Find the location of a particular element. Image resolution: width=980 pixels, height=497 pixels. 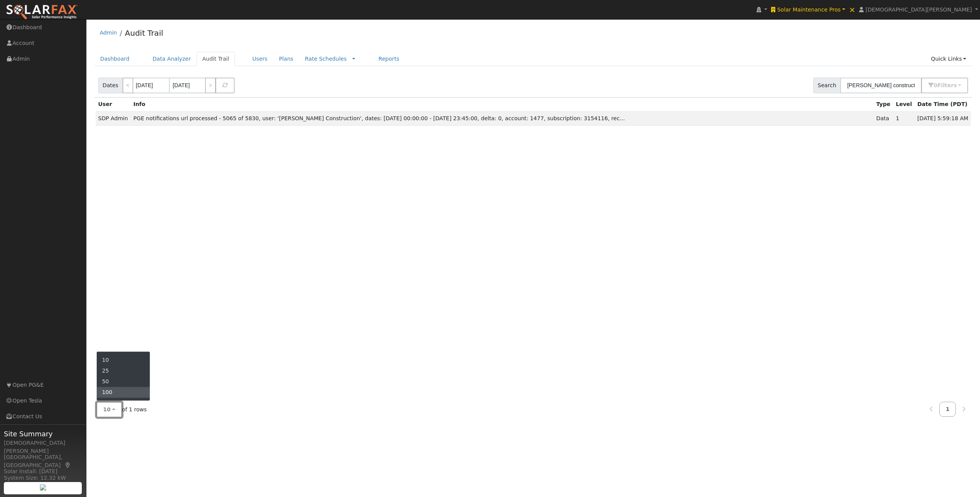

img: retrieve is located at coordinates (43, 487).